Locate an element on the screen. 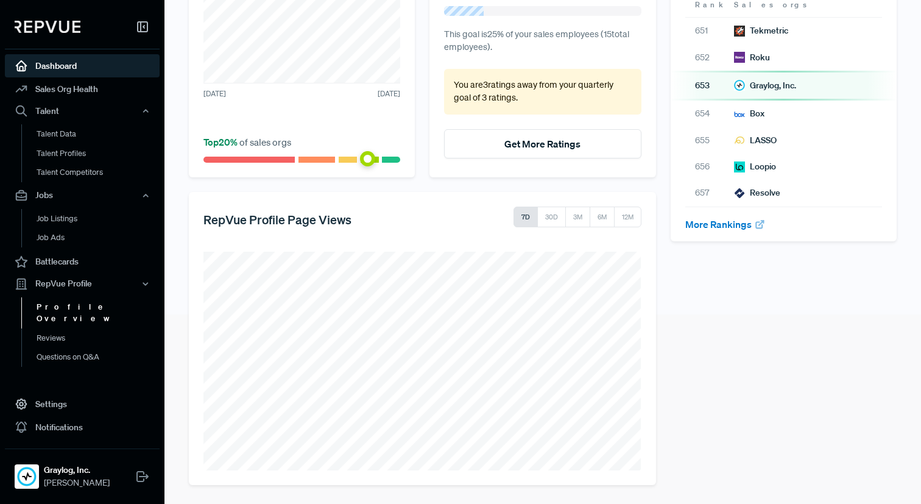  a: Sales Org Health is located at coordinates (82, 89).